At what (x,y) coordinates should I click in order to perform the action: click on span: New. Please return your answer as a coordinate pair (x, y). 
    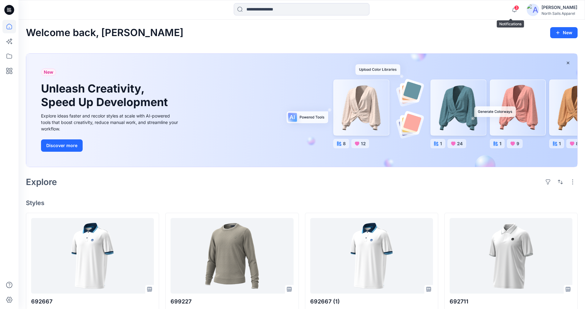
    Looking at the image, I should click on (48, 72).